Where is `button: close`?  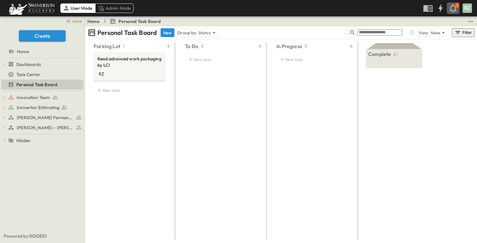
button: close is located at coordinates (73, 21).